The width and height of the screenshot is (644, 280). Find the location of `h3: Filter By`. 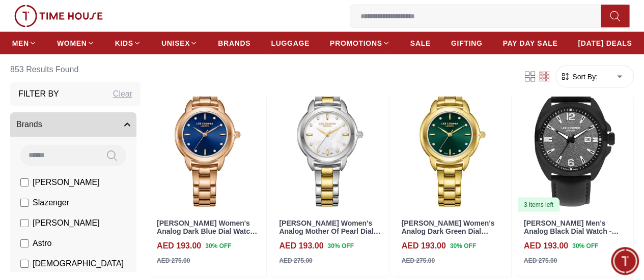

h3: Filter By is located at coordinates (39, 94).